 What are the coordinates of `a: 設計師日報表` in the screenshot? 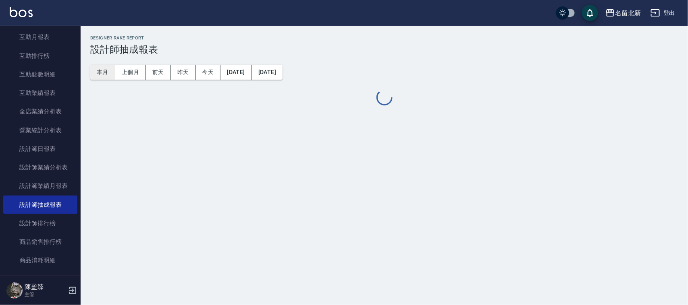 It's located at (40, 149).